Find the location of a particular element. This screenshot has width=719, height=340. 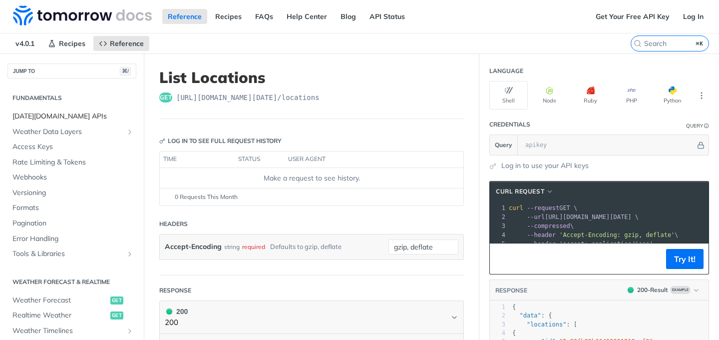

a: Pagination is located at coordinates (72, 223).